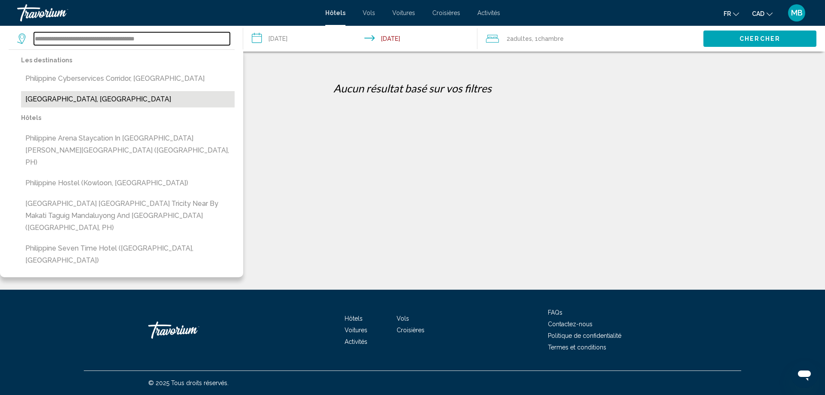 The height and width of the screenshot is (395, 825). What do you see at coordinates (797, 13) in the screenshot?
I see `span: MB` at bounding box center [797, 13].